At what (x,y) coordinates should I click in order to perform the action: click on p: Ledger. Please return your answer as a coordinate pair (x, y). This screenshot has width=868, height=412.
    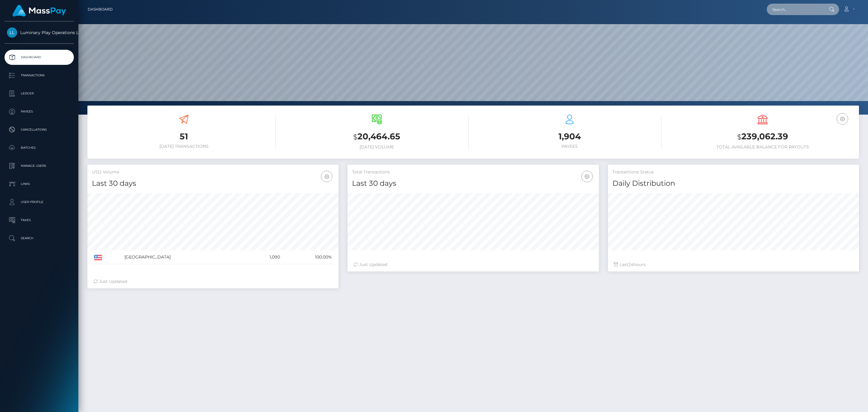
    Looking at the image, I should click on (39, 93).